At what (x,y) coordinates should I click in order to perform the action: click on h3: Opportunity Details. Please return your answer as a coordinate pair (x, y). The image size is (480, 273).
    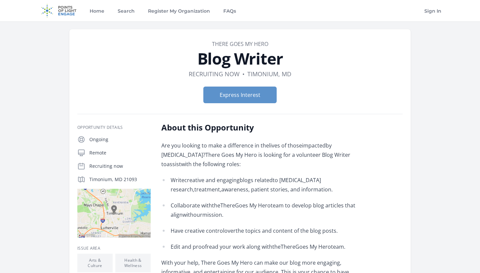
    Looking at the image, I should click on (114, 128).